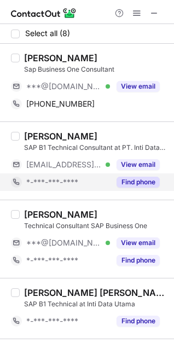 This screenshot has height=349, width=174. I want to click on div: Technical Consultant SAP Business One, so click(96, 226).